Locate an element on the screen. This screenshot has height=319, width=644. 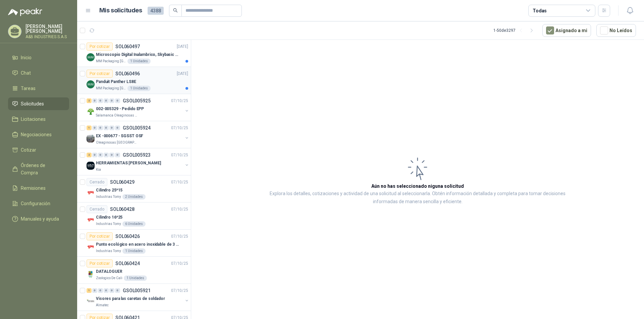
a: Por cotizarSOL06042607/10/25 Company LogoPunto ecológico en acero inoxidable de 3 puestos, con ca... is located at coordinates (134, 243).